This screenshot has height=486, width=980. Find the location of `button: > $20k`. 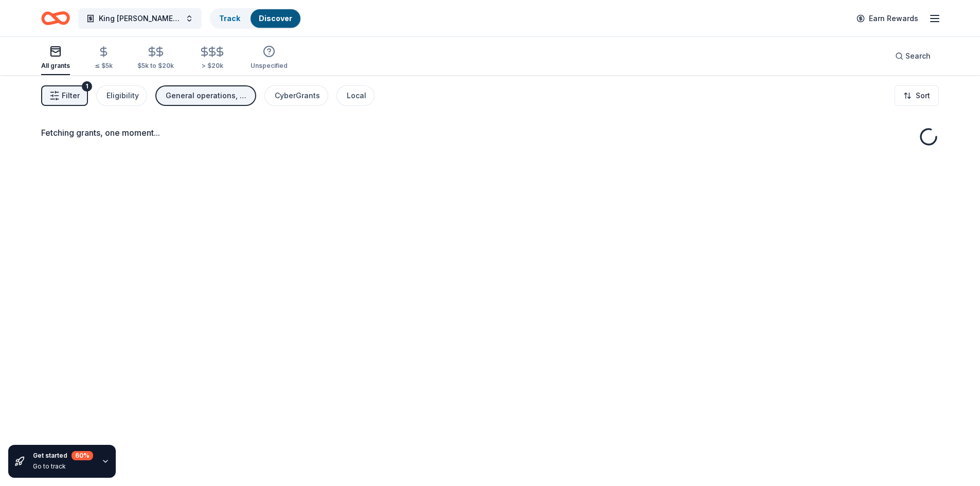

button: > $20k is located at coordinates (212, 58).